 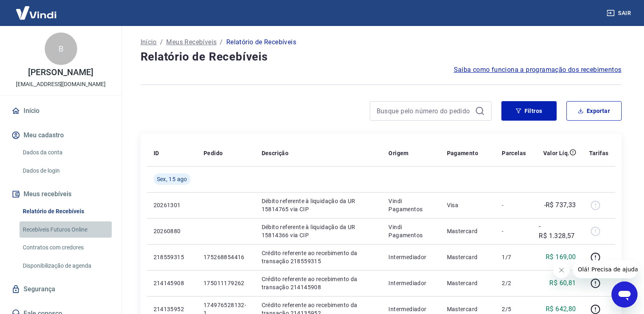 I want to click on a: Meus Recebíveis, so click(x=191, y=42).